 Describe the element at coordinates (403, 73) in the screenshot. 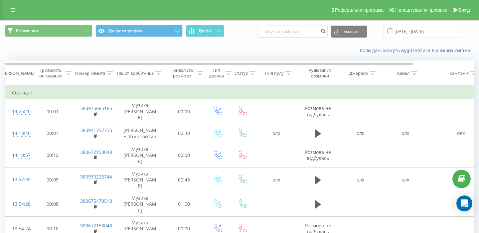

I see `div: Канал` at that location.